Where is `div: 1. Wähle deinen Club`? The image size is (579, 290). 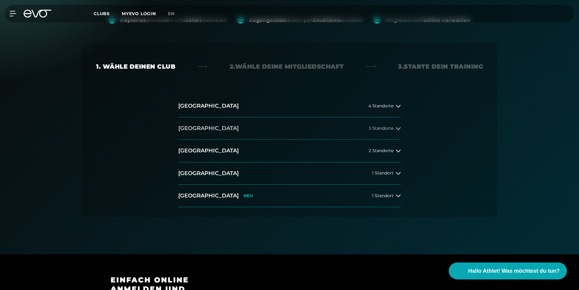
div: 1. Wähle deinen Club is located at coordinates (136, 66).